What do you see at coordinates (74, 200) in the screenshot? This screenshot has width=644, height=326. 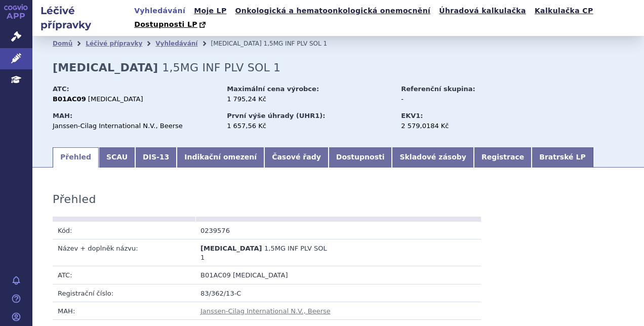 I see `h3: Přehled` at bounding box center [74, 200].